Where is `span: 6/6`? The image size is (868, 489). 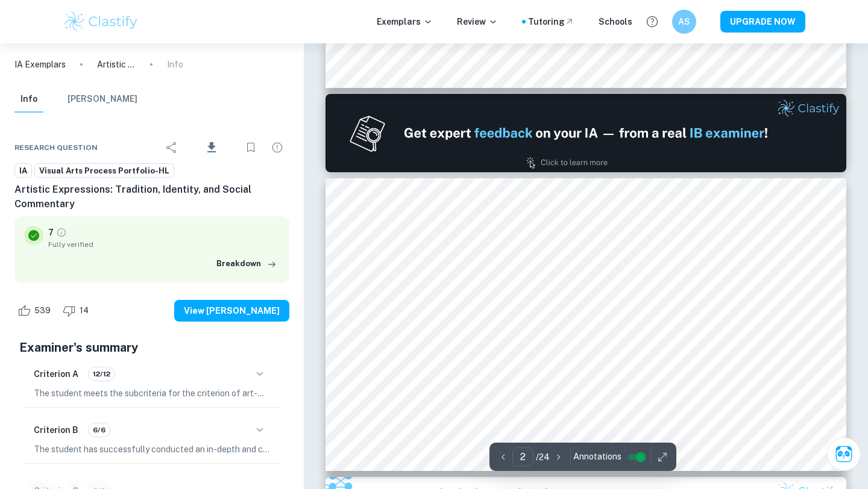 span: 6/6 is located at coordinates (99, 430).